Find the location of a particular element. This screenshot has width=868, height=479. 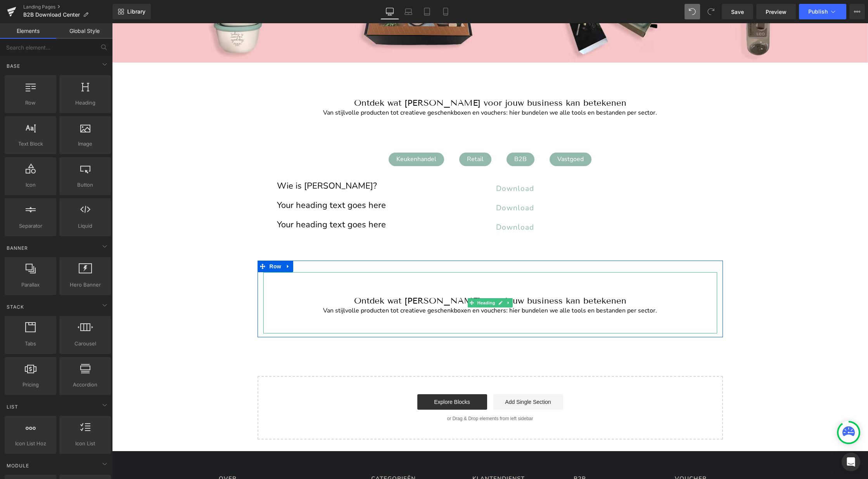

span: Stack is located at coordinates (16, 307).